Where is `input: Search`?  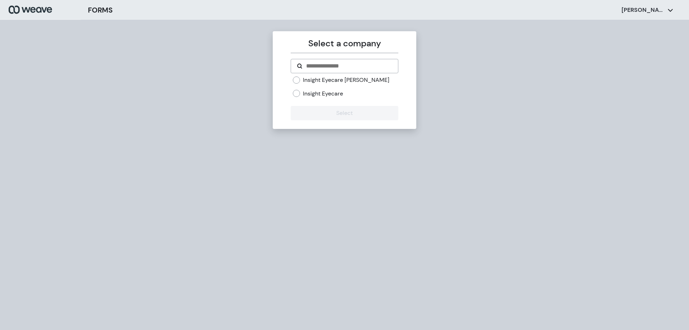 input: Search is located at coordinates (348, 66).